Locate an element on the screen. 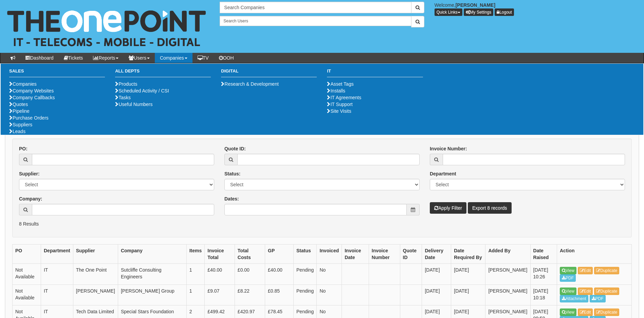  label: Supplier: is located at coordinates (29, 174).